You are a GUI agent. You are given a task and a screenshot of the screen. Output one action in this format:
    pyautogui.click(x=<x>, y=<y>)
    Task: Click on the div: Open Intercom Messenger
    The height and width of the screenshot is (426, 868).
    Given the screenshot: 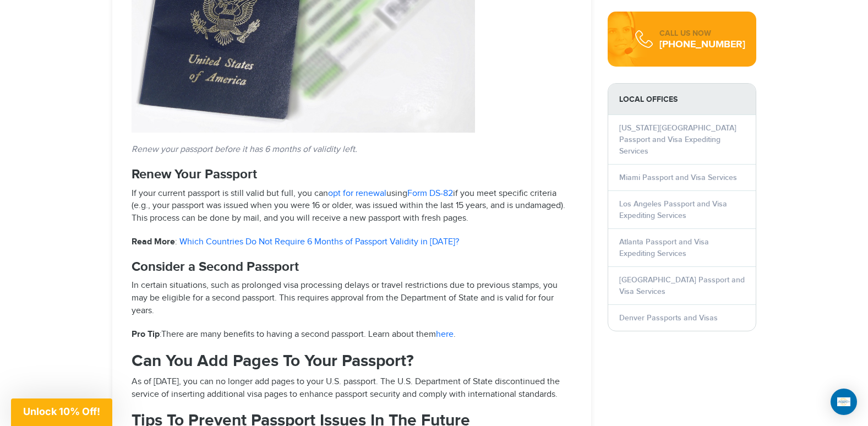 What is the action you would take?
    pyautogui.click(x=844, y=401)
    